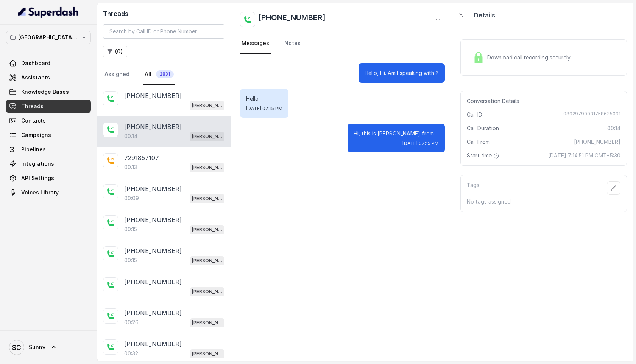 Image resolution: width=636 pixels, height=364 pixels. Describe the element at coordinates (614, 128) in the screenshot. I see `span: 00:14` at that location.